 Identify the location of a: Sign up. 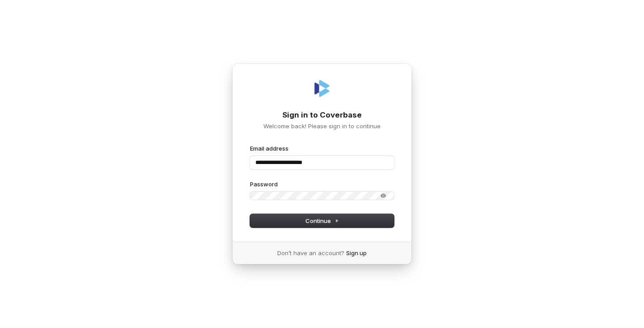
(356, 253).